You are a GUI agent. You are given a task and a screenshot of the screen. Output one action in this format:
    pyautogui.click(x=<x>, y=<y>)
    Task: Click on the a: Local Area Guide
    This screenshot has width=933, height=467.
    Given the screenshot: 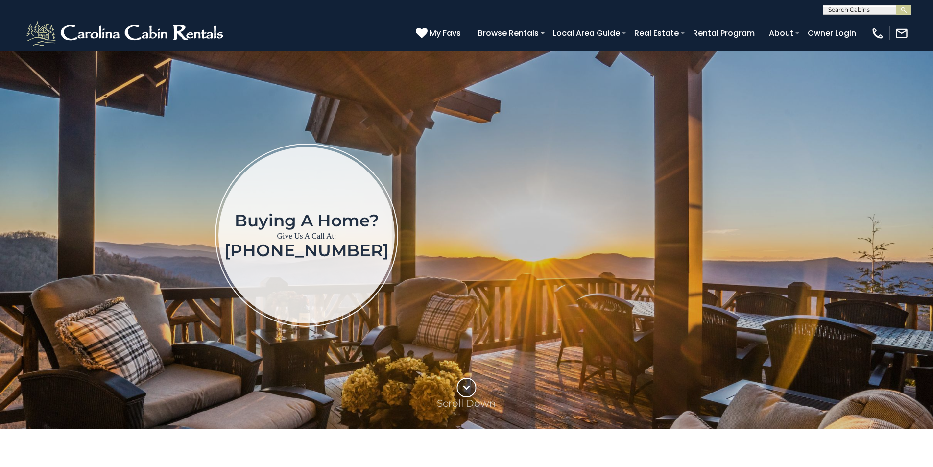 What is the action you would take?
    pyautogui.click(x=586, y=33)
    